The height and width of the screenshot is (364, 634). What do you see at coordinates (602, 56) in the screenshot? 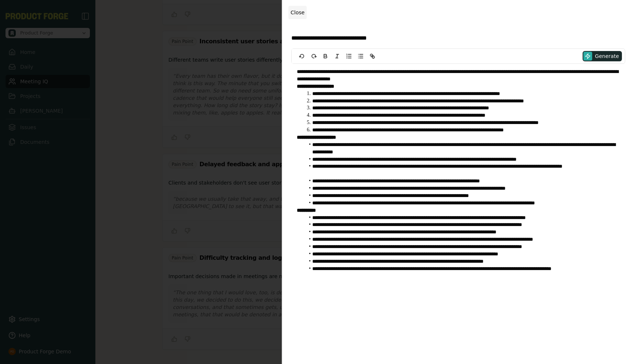
I see `button: Generate` at bounding box center [602, 56].